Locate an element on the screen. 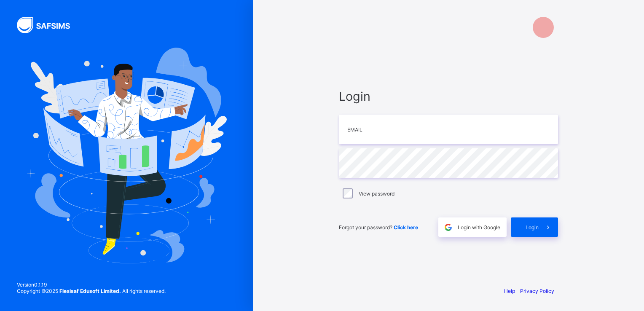 The image size is (644, 311). span: Click here is located at coordinates (406, 227).